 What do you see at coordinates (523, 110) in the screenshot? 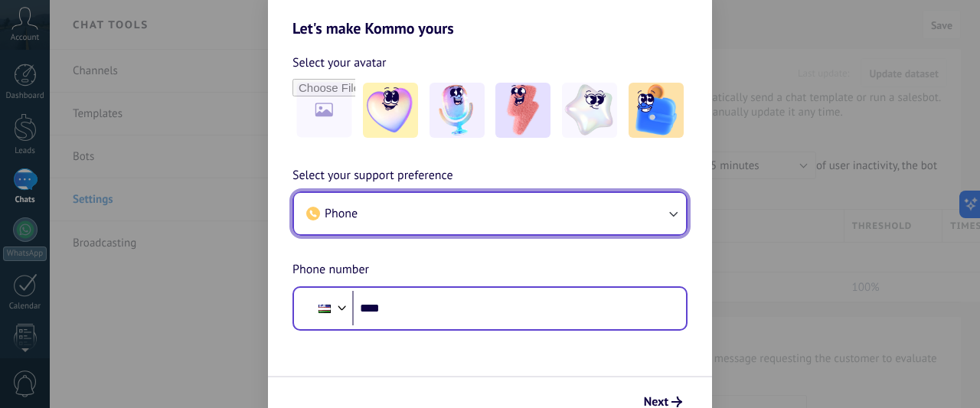
I see `img: -3.jpeg` at bounding box center [523, 110].